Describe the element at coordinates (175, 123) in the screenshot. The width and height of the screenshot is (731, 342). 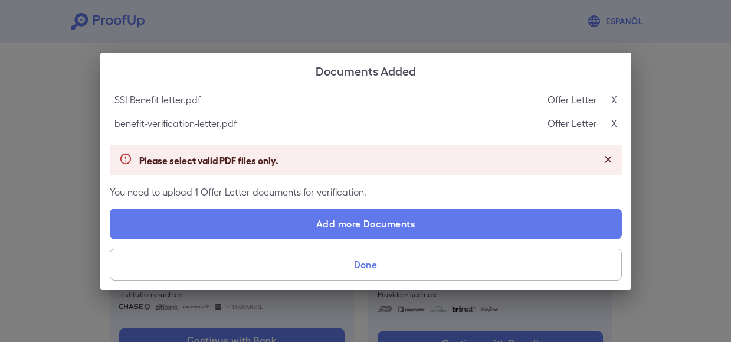
I see `p: benefit-verification-letter.pdf` at that location.